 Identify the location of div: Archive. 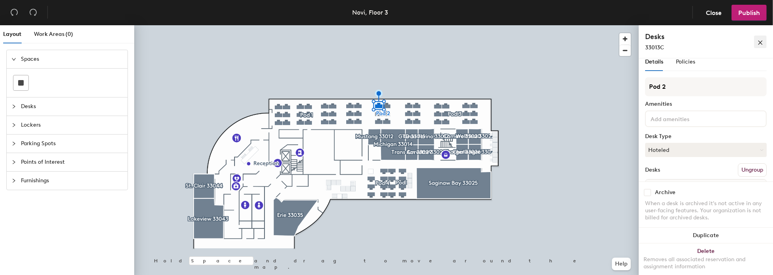
(665, 193).